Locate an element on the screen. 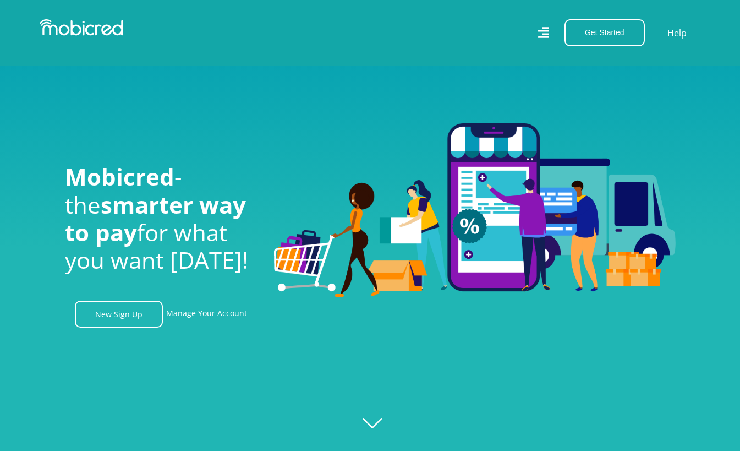  a: New Sign Up is located at coordinates (119, 314).